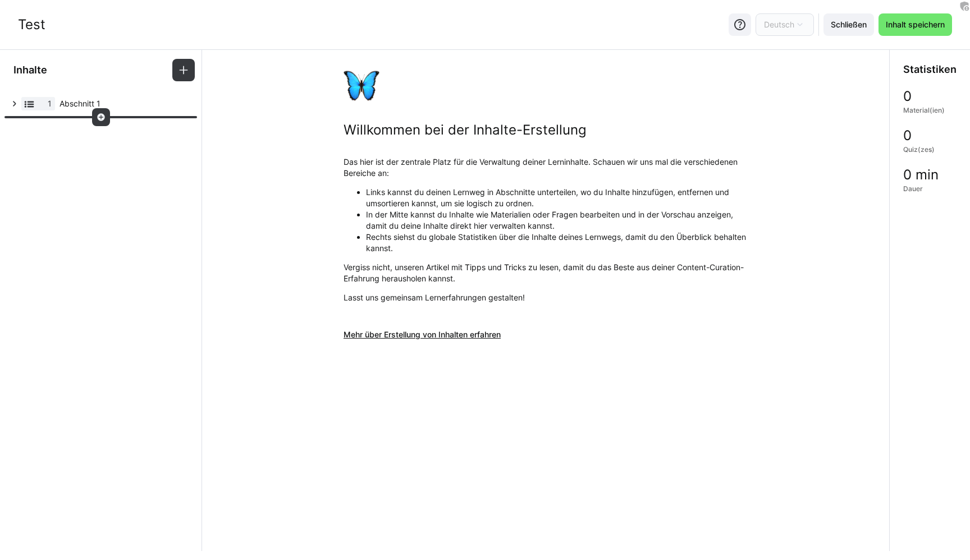 The image size is (970, 560). I want to click on h2: Willkommen bei der Inhalte-Erstellung, so click(546, 130).